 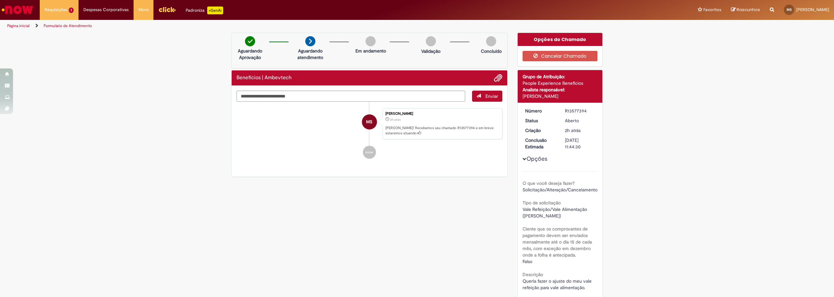 What do you see at coordinates (17, 10) in the screenshot?
I see `img: ServiceNow` at bounding box center [17, 10].